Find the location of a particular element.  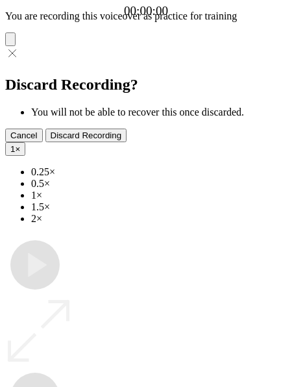

li: You will not be able to recover this once discarded. is located at coordinates (159, 112).